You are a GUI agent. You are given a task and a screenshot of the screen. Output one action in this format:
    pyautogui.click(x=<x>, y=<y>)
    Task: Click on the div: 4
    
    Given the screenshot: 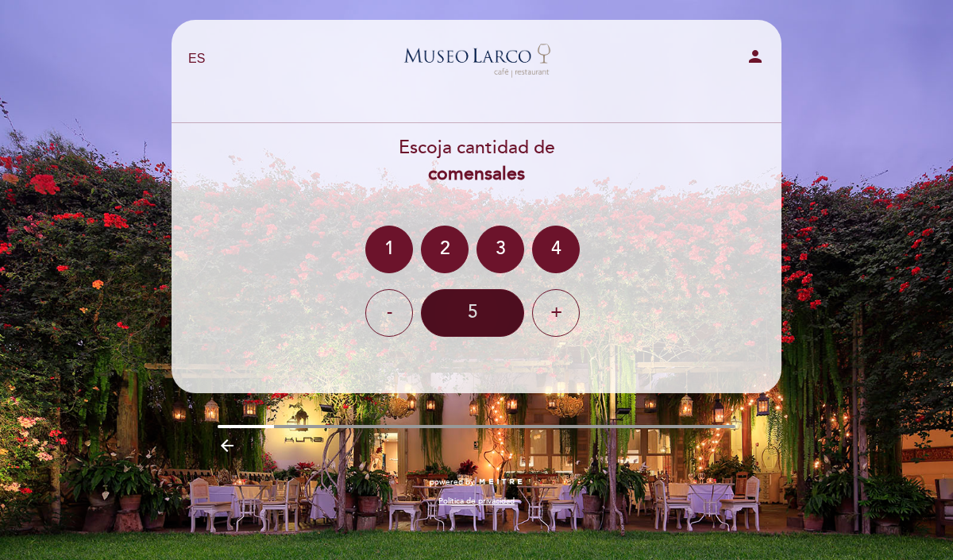 What is the action you would take?
    pyautogui.click(x=556, y=249)
    